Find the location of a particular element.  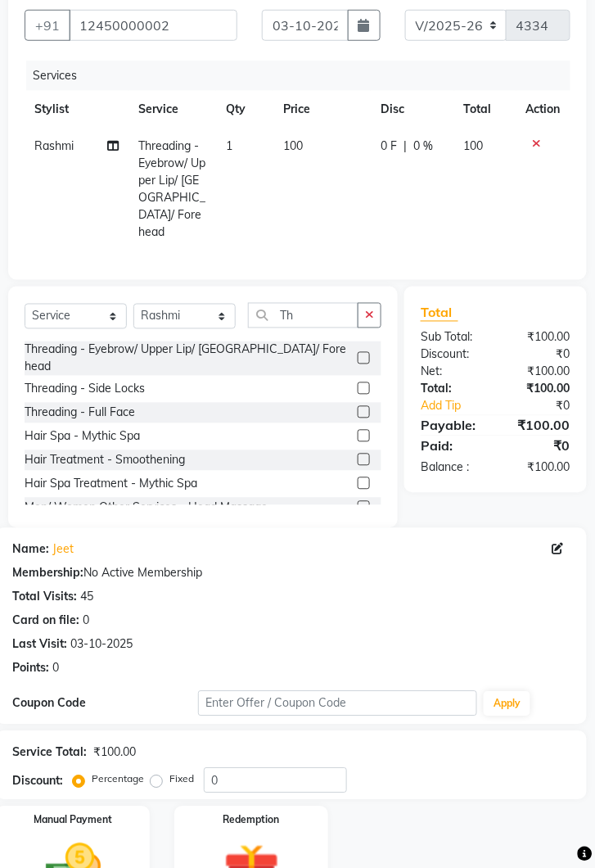

div: Net: is located at coordinates (452, 372).